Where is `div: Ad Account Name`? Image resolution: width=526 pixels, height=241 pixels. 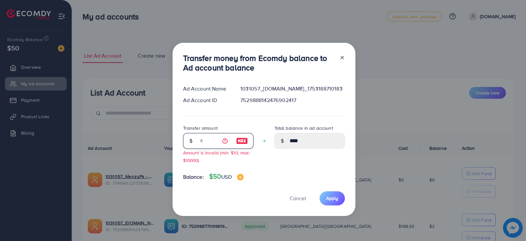 div: Ad Account Name is located at coordinates (207, 88).